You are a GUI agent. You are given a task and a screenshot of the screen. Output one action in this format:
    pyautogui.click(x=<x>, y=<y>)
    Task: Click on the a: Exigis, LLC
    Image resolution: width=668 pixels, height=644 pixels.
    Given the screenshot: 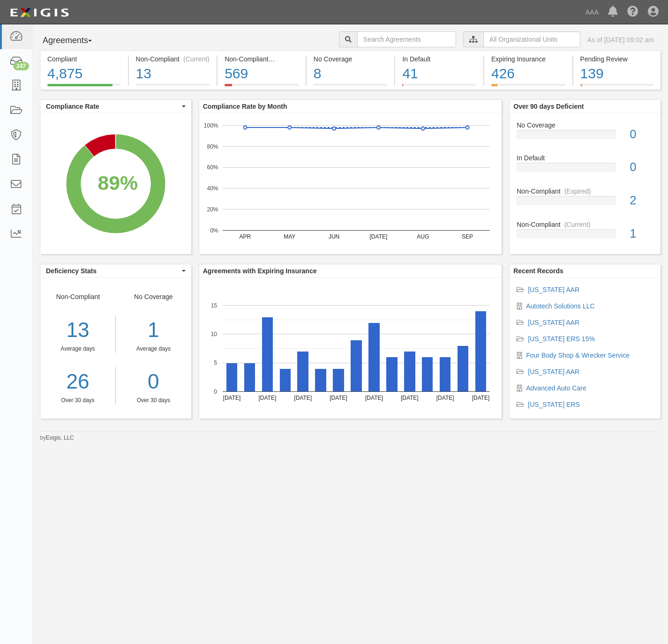 What is the action you would take?
    pyautogui.click(x=60, y=438)
    